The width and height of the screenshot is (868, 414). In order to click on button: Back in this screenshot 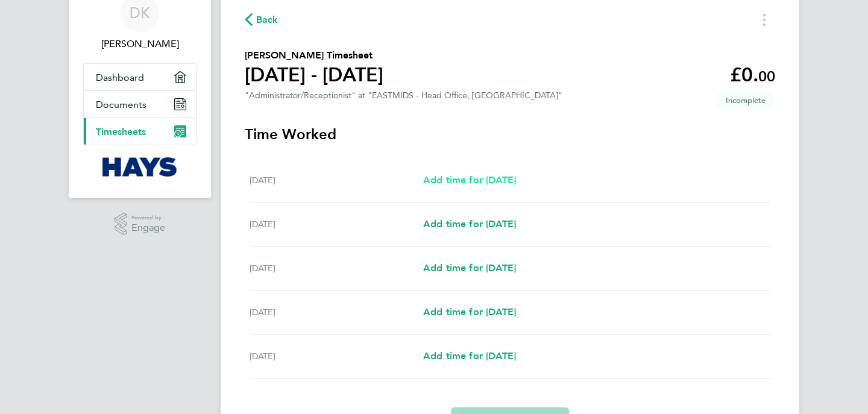, I will do `click(261, 19)`.